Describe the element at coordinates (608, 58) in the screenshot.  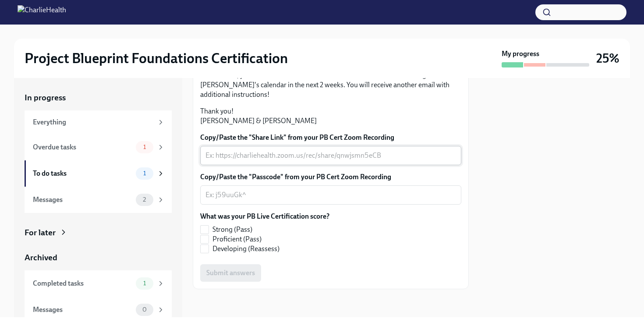
I see `h3: 25%` at that location.